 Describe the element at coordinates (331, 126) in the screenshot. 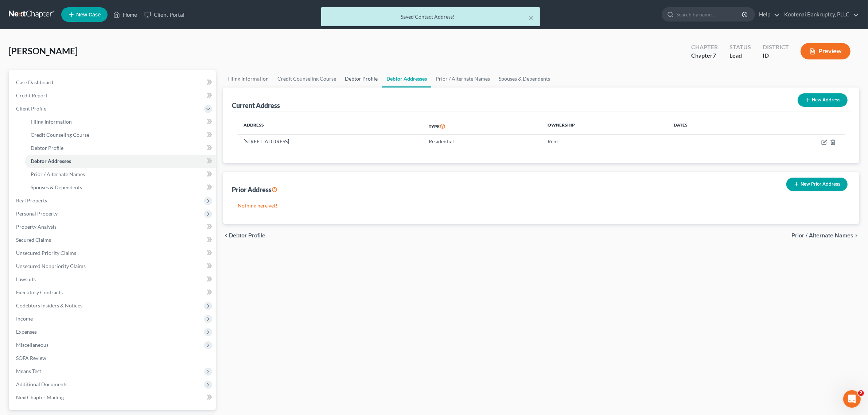

I see `th: Address` at that location.